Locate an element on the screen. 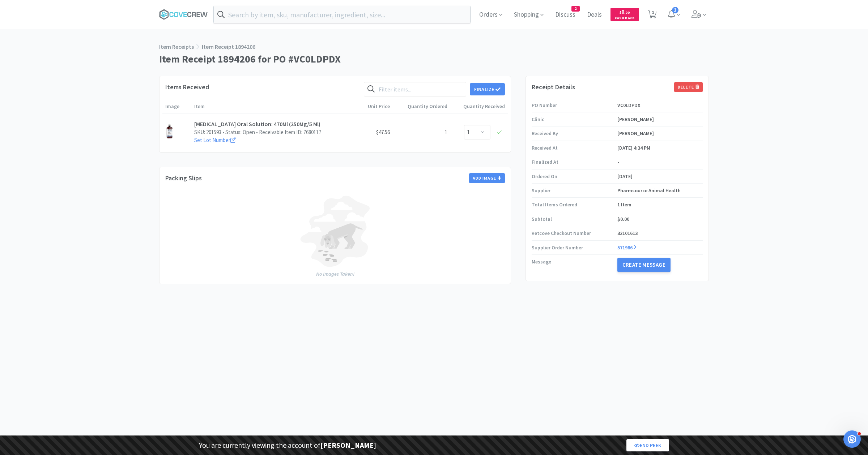 The height and width of the screenshot is (455, 868). div: Image is located at coordinates (177, 106).